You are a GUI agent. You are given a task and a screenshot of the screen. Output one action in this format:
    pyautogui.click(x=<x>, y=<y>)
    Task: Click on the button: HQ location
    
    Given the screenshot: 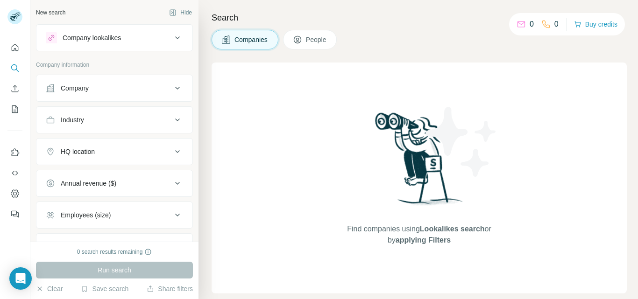 What is the action you would take?
    pyautogui.click(x=114, y=152)
    